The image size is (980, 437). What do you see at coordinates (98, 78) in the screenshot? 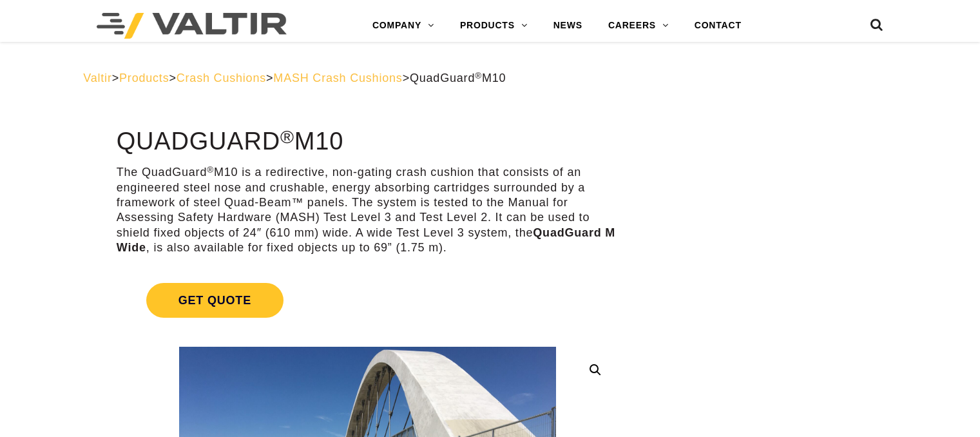
I see `span: Valtir` at bounding box center [98, 78].